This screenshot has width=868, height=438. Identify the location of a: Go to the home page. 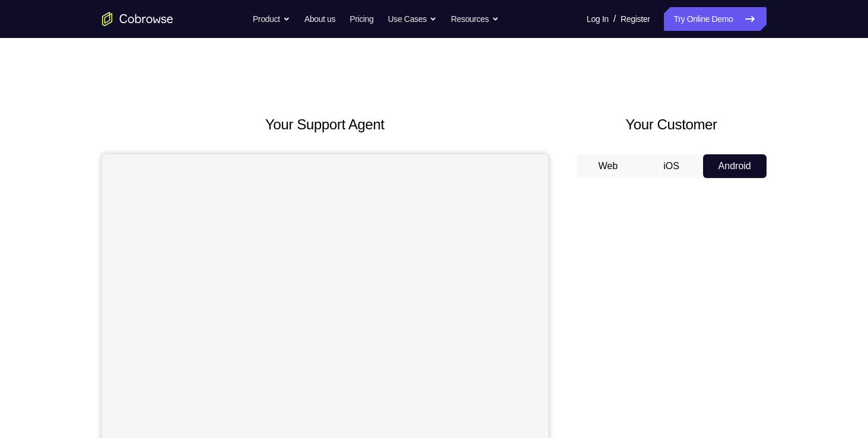
(138, 19).